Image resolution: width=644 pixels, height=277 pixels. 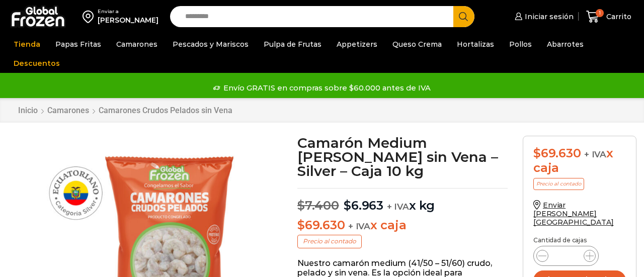 I want to click on a: Hortalizas, so click(x=475, y=44).